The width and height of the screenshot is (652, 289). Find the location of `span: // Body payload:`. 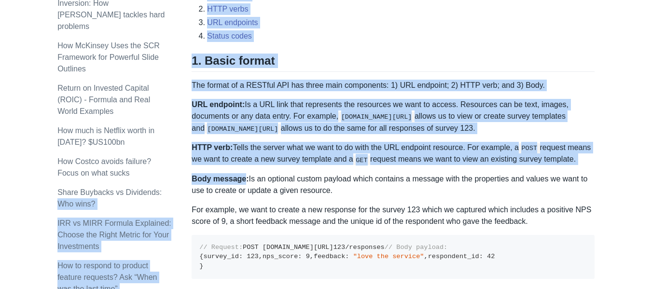

span: // Body payload: is located at coordinates (416, 247).